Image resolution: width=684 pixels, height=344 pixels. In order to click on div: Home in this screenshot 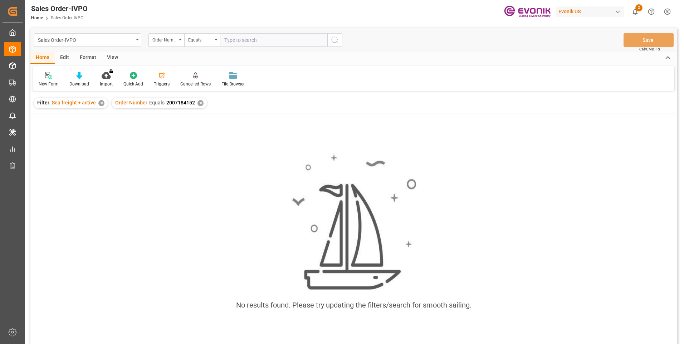, I will do `click(43, 58)`.